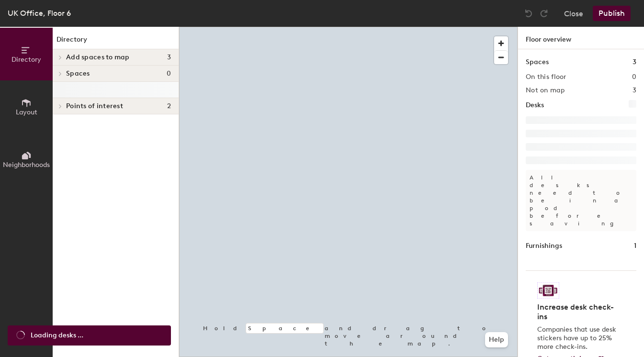 The image size is (644, 357). I want to click on span: Layout, so click(26, 112).